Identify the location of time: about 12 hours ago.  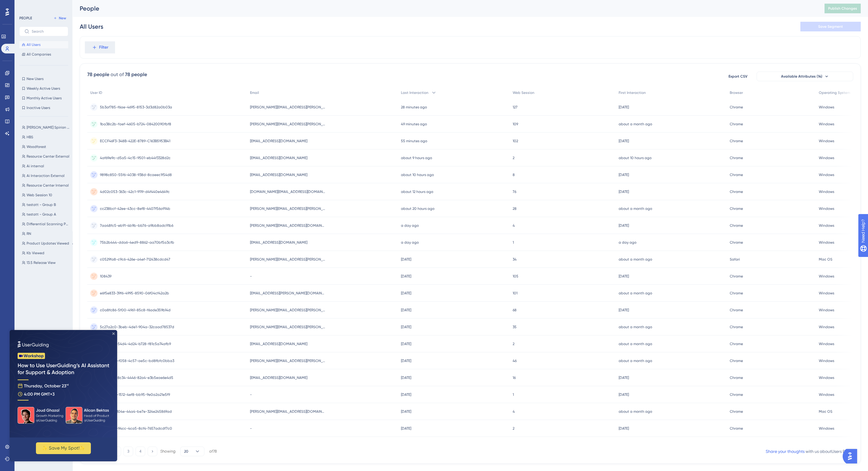
(417, 192).